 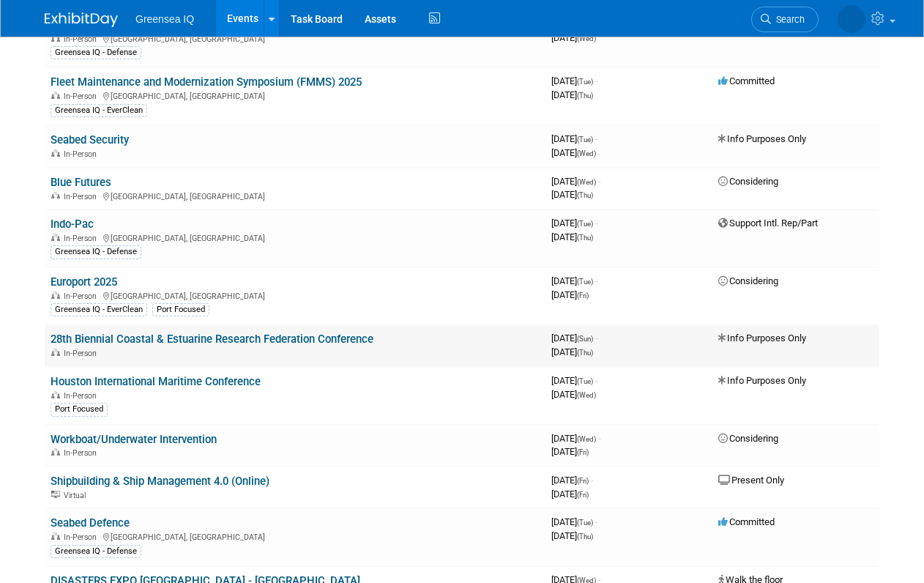 What do you see at coordinates (89, 140) in the screenshot?
I see `a: Seabed Security` at bounding box center [89, 140].